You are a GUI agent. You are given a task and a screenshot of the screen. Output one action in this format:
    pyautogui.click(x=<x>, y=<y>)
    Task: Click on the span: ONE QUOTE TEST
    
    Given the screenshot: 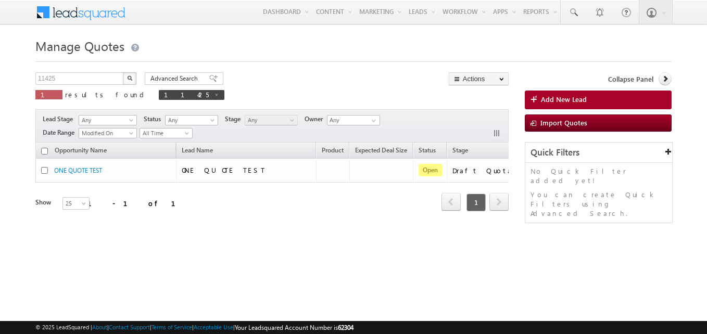 What is the action you would take?
    pyautogui.click(x=223, y=170)
    